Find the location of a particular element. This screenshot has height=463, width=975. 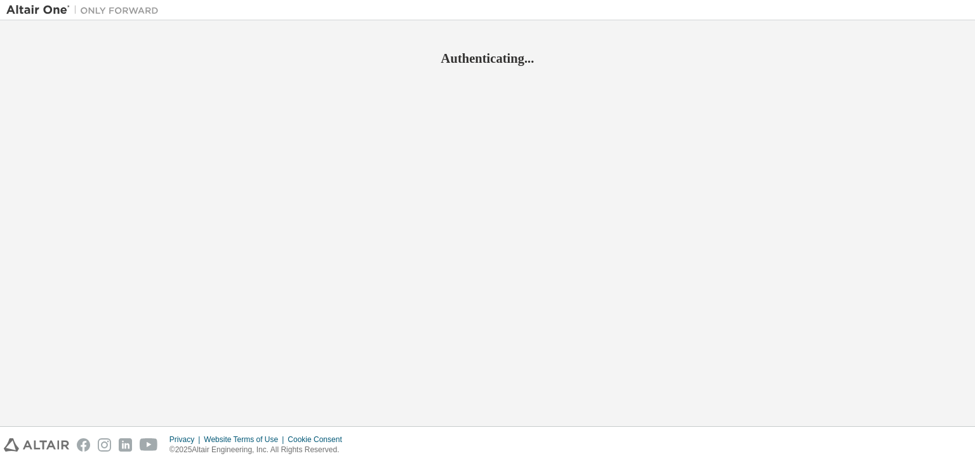

img: youtube.svg is located at coordinates (149, 445).